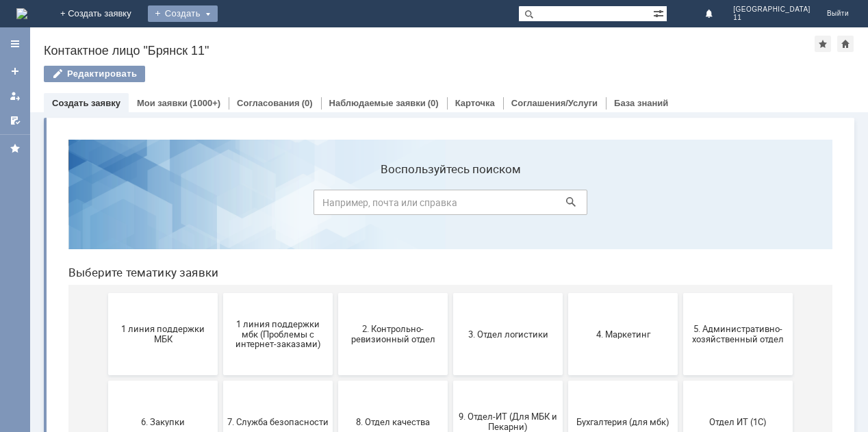  Describe the element at coordinates (22, 14) in the screenshot. I see `img: logo` at that location.